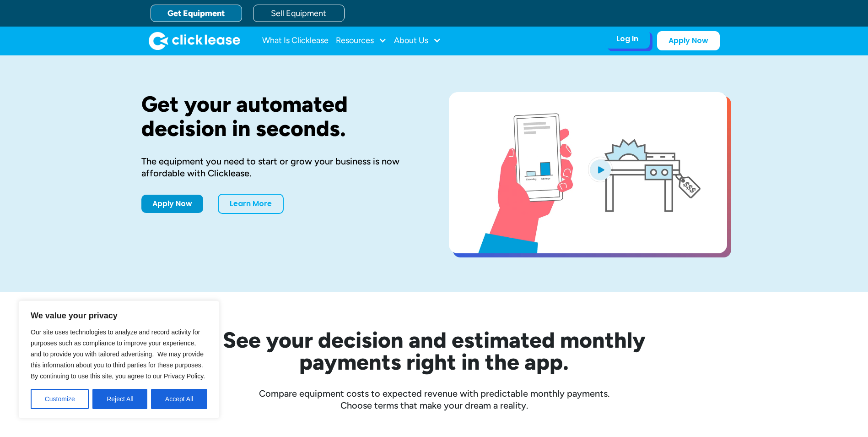 Image resolution: width=868 pixels, height=437 pixels. I want to click on button: Accept All, so click(179, 399).